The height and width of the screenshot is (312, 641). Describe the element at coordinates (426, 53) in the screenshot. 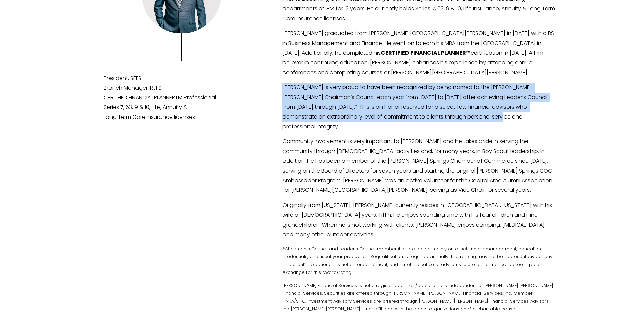

I see `strong: CERTIFIED FINANCIAL PLANNER™` at that location.